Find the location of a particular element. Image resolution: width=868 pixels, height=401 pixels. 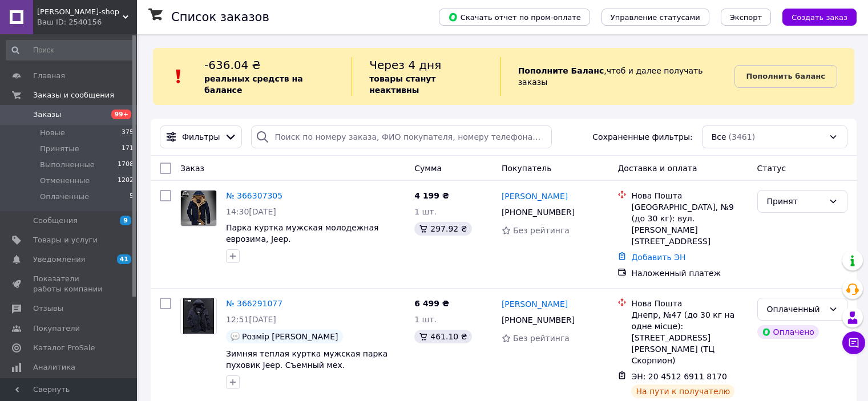

span: Управление статусами is located at coordinates (655, 17).